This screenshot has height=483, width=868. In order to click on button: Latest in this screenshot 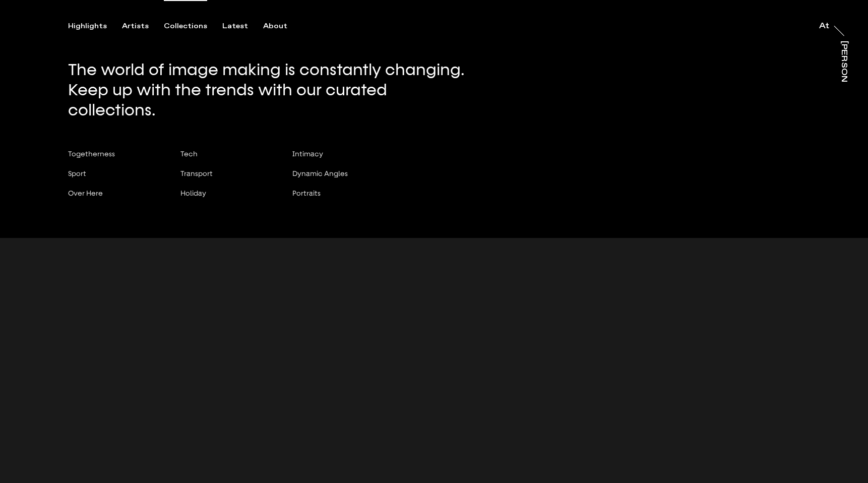, I will do `click(242, 26)`.